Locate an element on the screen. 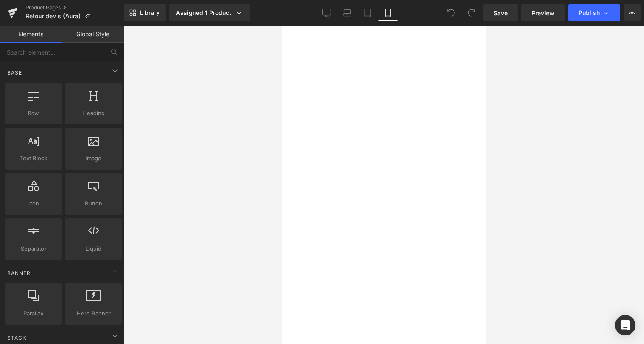 The height and width of the screenshot is (344, 644). button: Redo is located at coordinates (471, 12).